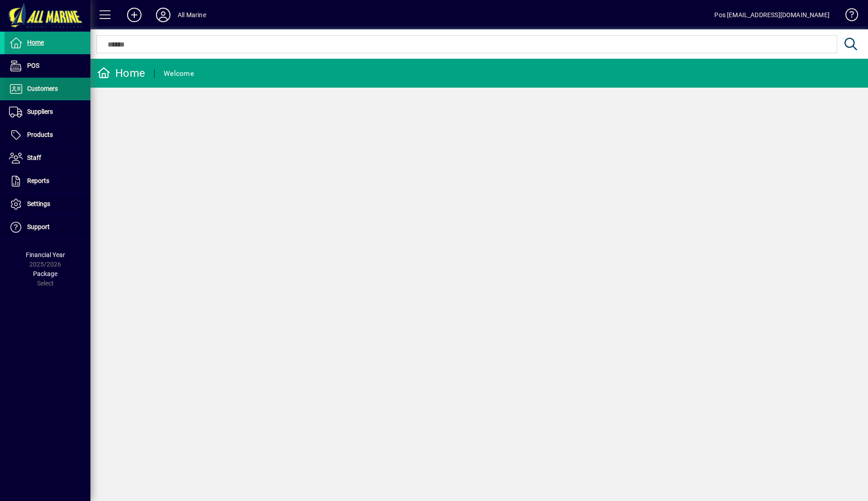 The height and width of the screenshot is (501, 868). What do you see at coordinates (38, 181) in the screenshot?
I see `span: Reports` at bounding box center [38, 181].